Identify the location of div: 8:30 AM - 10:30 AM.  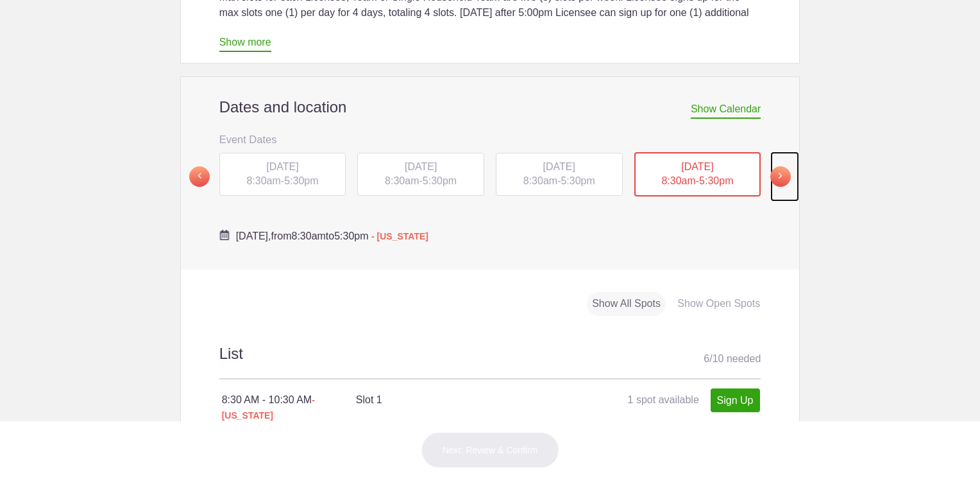
(289, 408).